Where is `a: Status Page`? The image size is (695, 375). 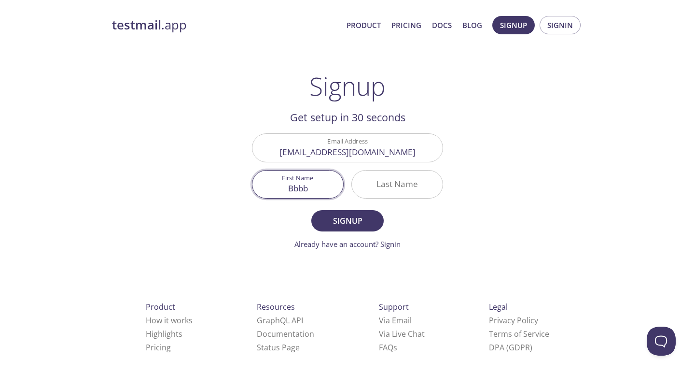
a: Status Page is located at coordinates (278, 347).